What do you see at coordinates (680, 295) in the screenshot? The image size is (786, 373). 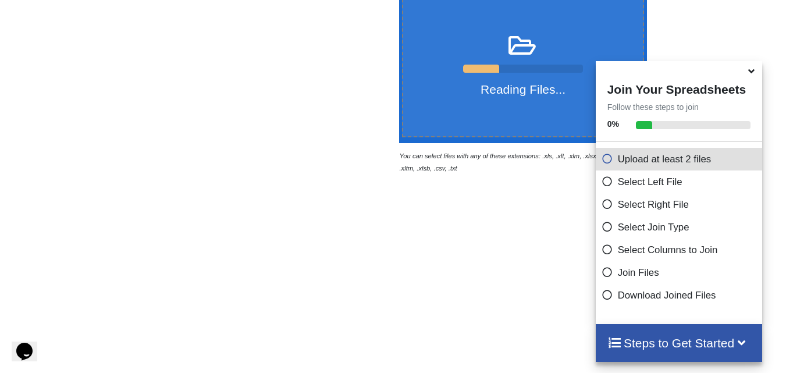 I see `p: Download Joined Files` at bounding box center [680, 295].